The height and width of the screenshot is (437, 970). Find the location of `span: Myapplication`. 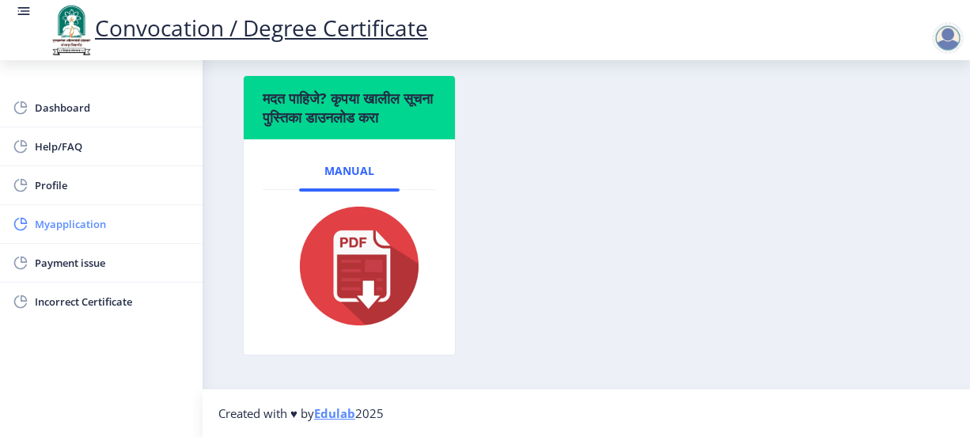

span: Myapplication is located at coordinates (112, 224).